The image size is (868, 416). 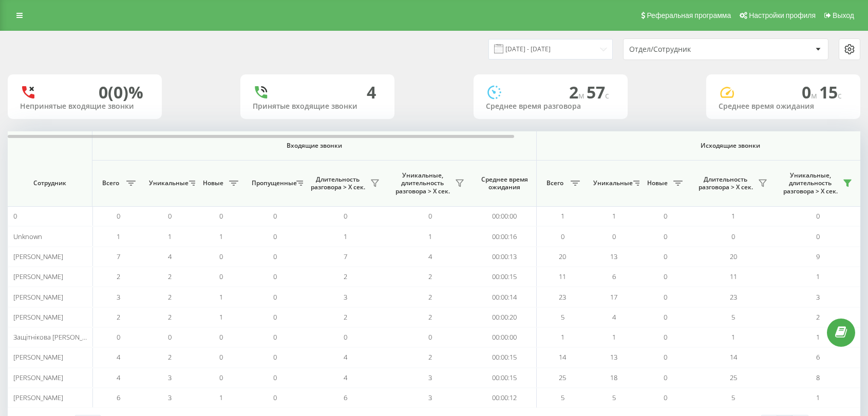 I want to click on span: Unknown, so click(x=27, y=237).